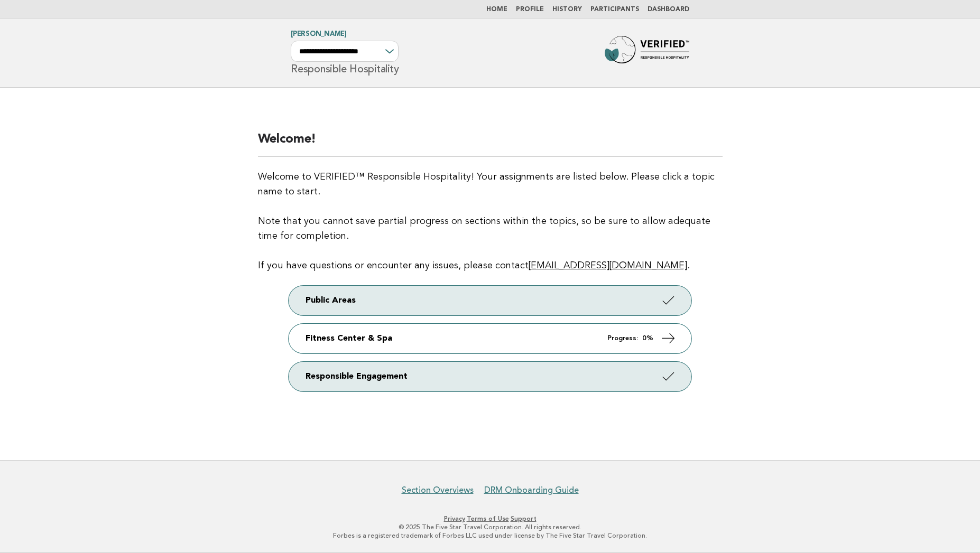 Image resolution: width=980 pixels, height=553 pixels. Describe the element at coordinates (488, 519) in the screenshot. I see `a: Terms of Use` at that location.